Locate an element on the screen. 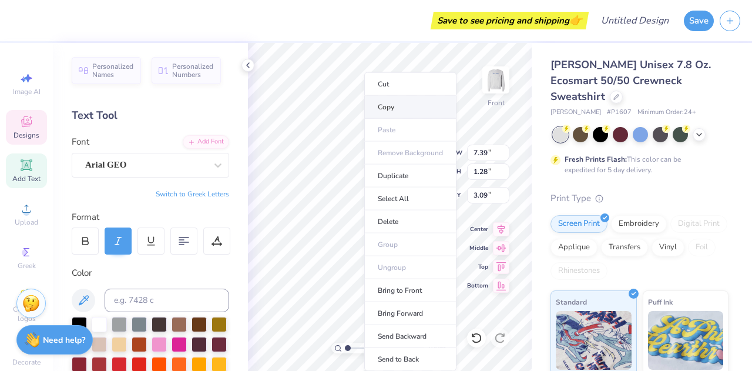 The width and height of the screenshot is (752, 371). li: Copy is located at coordinates (410, 107).